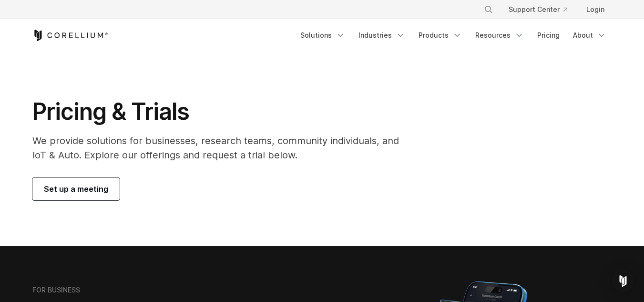 This screenshot has height=302, width=644. What do you see at coordinates (76, 189) in the screenshot?
I see `span: Set up a meeting` at bounding box center [76, 189].